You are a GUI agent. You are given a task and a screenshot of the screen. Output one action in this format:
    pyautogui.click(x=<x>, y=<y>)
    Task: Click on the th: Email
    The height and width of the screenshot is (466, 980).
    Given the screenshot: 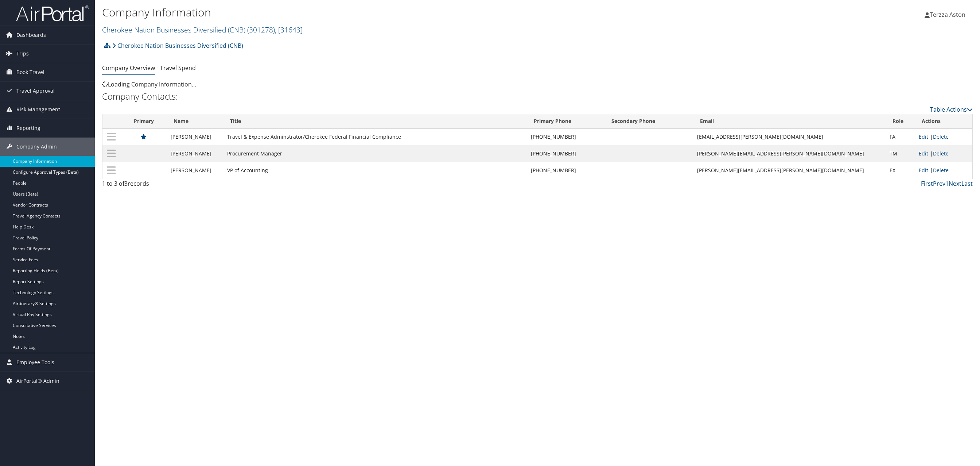 What is the action you would take?
    pyautogui.click(x=790, y=121)
    